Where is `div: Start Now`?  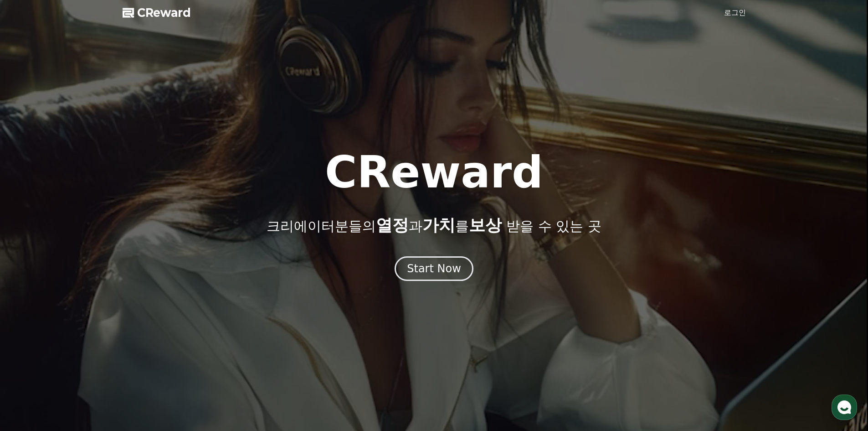 div: Start Now is located at coordinates (434, 269).